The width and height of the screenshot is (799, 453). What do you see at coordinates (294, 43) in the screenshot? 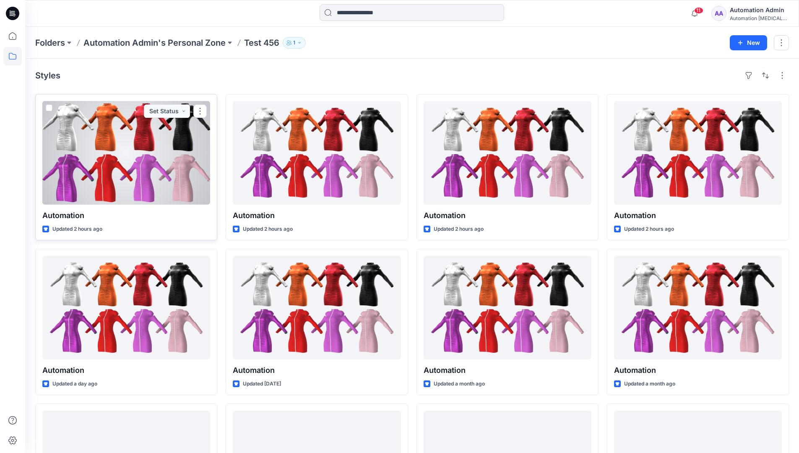
I see `p: 1` at bounding box center [294, 43].